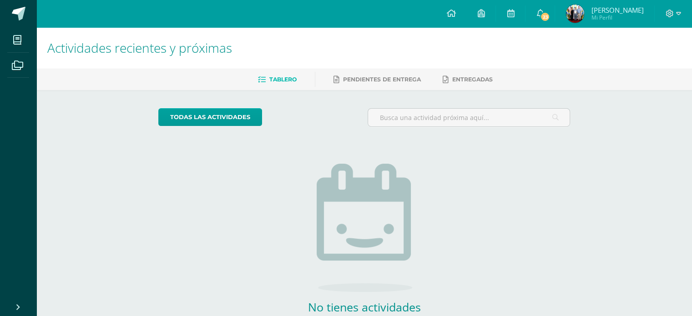 The height and width of the screenshot is (316, 692). Describe the element at coordinates (382, 79) in the screenshot. I see `span: Pendientes de entrega` at that location.